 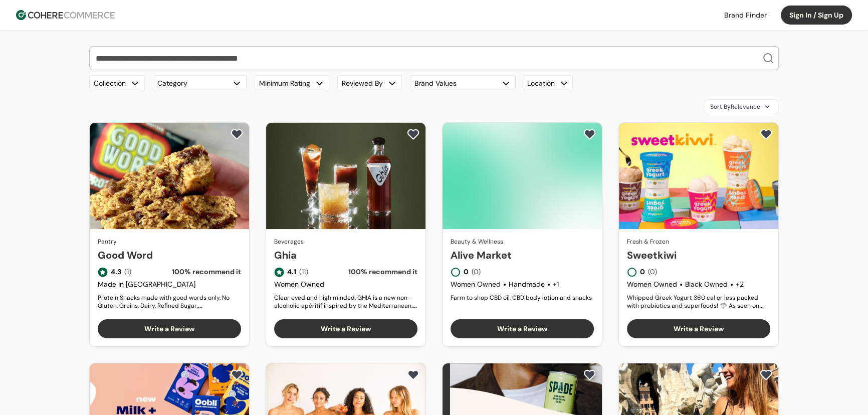 I want to click on a: Alive Market, so click(x=522, y=255).